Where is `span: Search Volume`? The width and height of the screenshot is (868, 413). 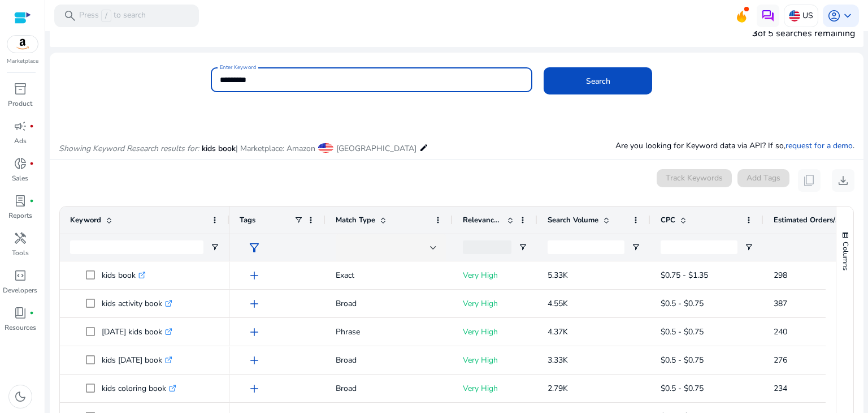 span: Search Volume is located at coordinates (573, 220).